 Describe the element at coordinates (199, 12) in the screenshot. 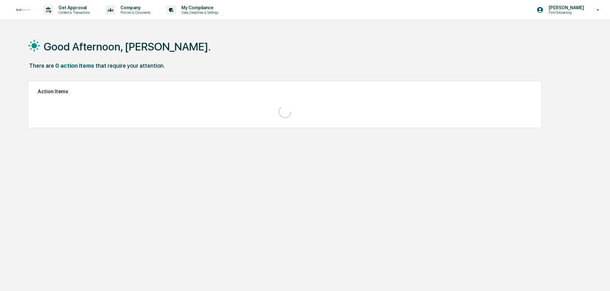

I see `p: Data, Deadlines & Settings` at that location.